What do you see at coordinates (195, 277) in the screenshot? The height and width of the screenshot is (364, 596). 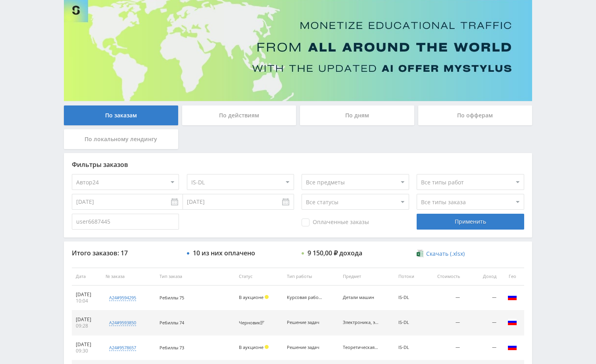 I see `th: Тип заказа` at bounding box center [195, 277].